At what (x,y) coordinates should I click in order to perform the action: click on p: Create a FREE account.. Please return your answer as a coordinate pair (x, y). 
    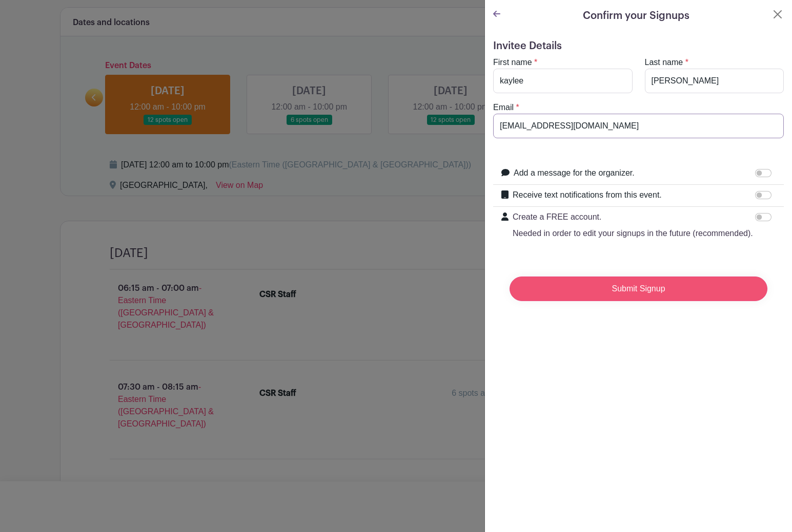
    Looking at the image, I should click on (633, 217).